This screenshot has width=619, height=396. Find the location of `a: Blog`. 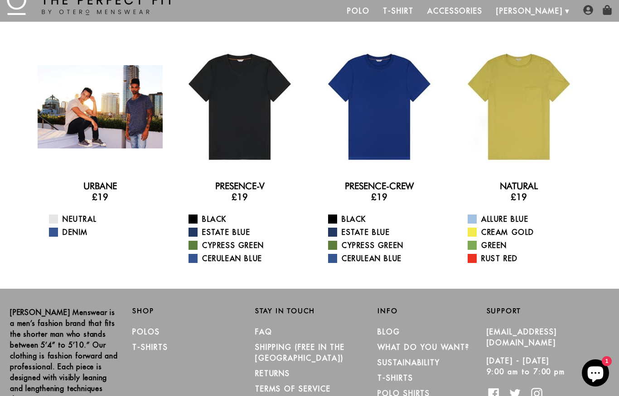

a: Blog is located at coordinates (389, 332).